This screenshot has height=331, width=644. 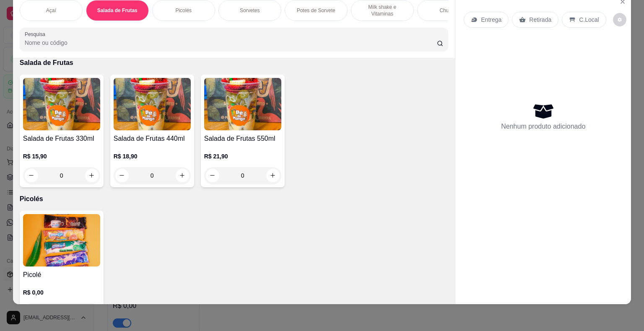 I want to click on h4: Salada de Frutas 440ml, so click(x=152, y=139).